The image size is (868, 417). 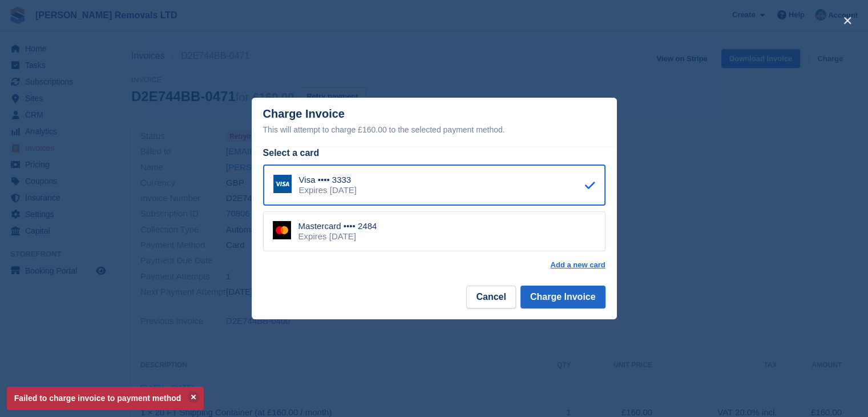 What do you see at coordinates (578, 265) in the screenshot?
I see `a: Add a new card` at bounding box center [578, 265].